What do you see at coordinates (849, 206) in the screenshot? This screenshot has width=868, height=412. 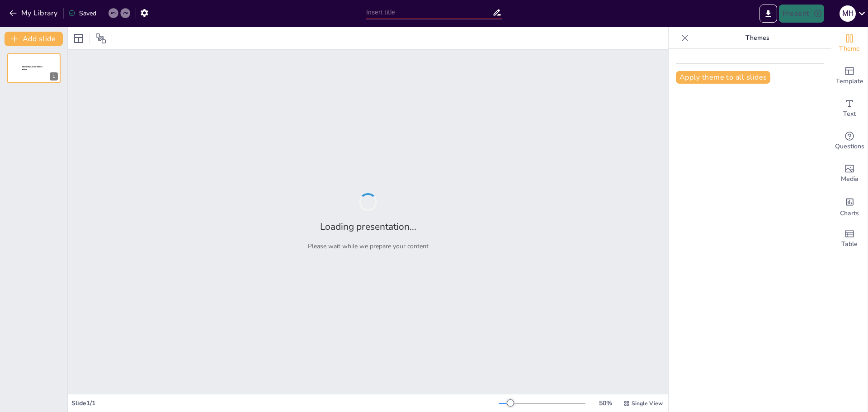 I see `div: Add charts and graphs` at bounding box center [849, 206].